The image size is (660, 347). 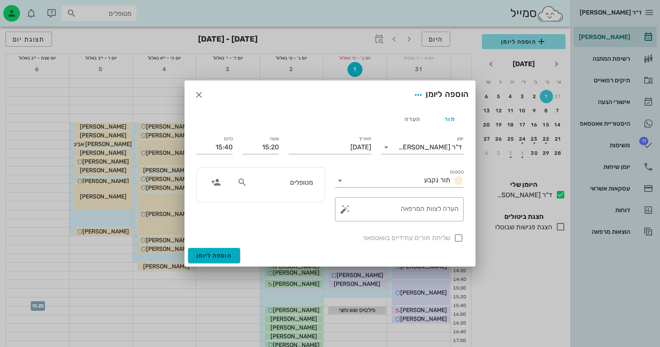 I want to click on div: הערה, so click(x=412, y=119).